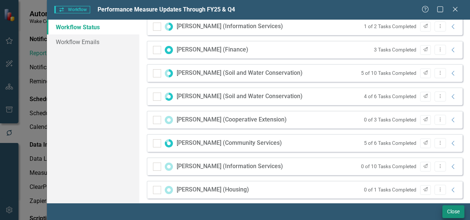 This screenshot has width=470, height=220. I want to click on small: 1 of 2 Tasks Completed, so click(390, 26).